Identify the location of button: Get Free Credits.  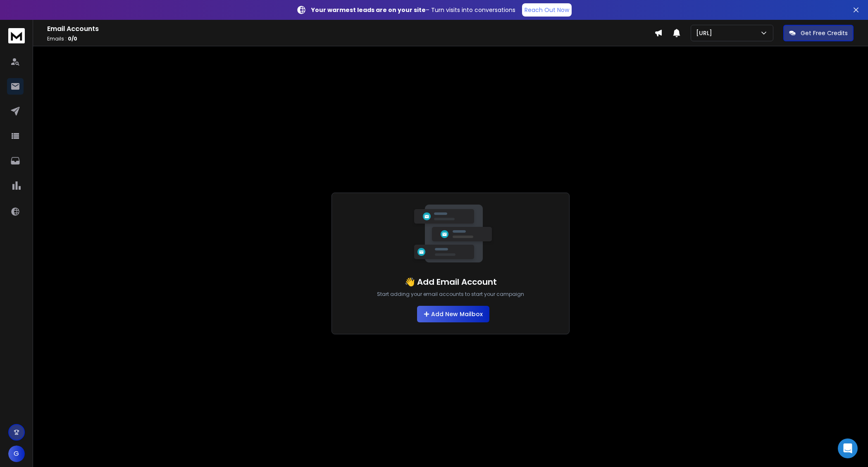
(819, 33).